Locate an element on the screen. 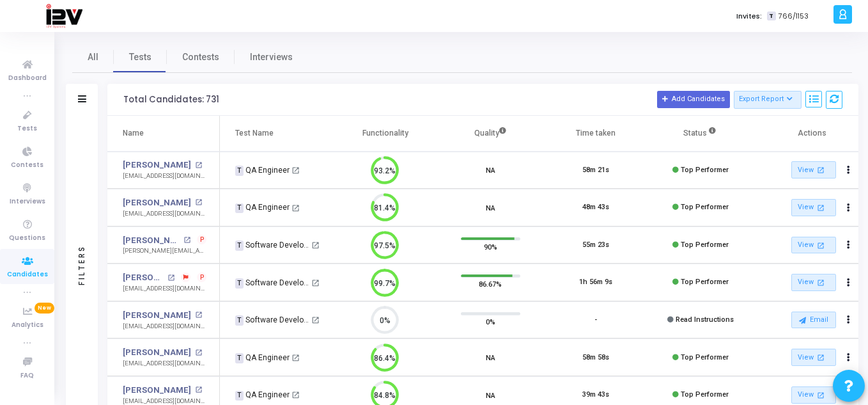  div: 58m 58s is located at coordinates (596, 358).